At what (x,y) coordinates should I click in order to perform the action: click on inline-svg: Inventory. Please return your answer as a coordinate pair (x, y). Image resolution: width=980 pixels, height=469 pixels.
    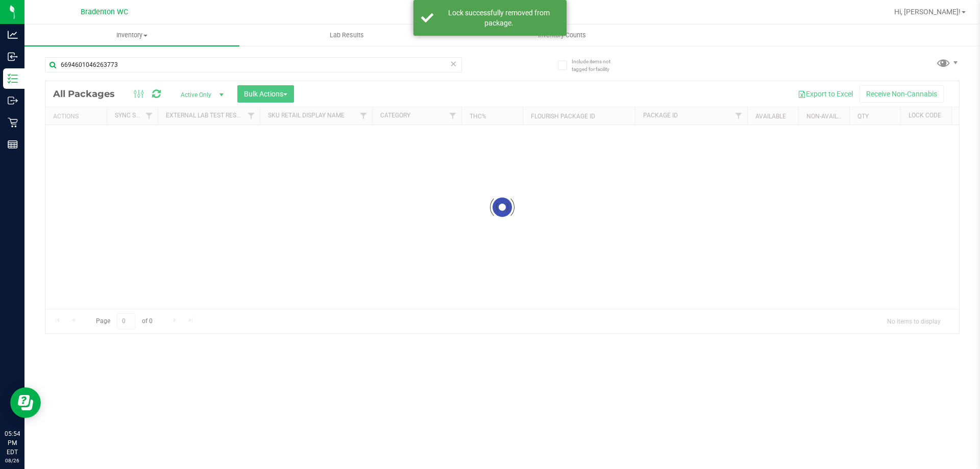
    Looking at the image, I should click on (12, 78).